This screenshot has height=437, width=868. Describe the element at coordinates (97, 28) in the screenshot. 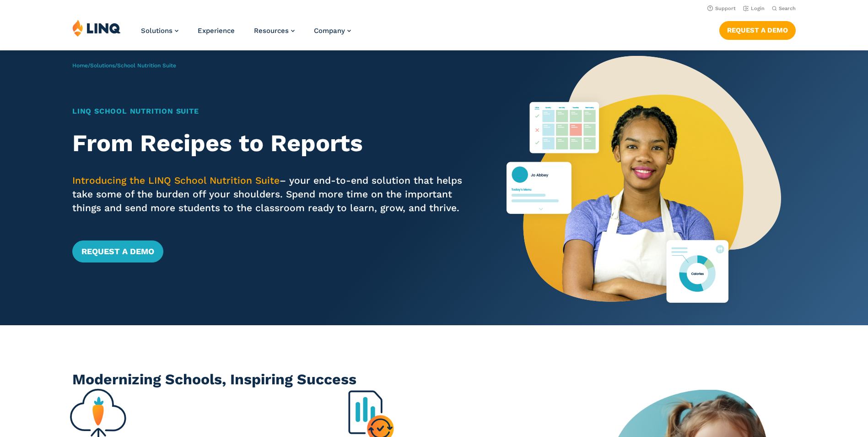

I see `img: LINQ | K‑12 Software` at that location.